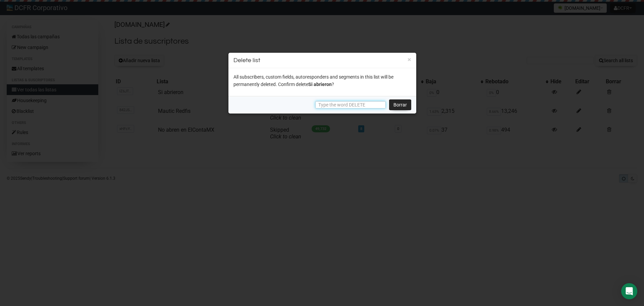 This screenshot has height=306, width=644. I want to click on h3: Delete list, so click(322, 60).